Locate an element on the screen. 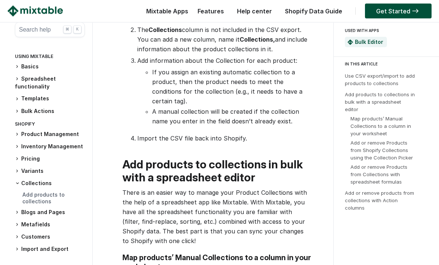 This screenshot has height=265, width=439. img: arrow-right.svg is located at coordinates (415, 11).